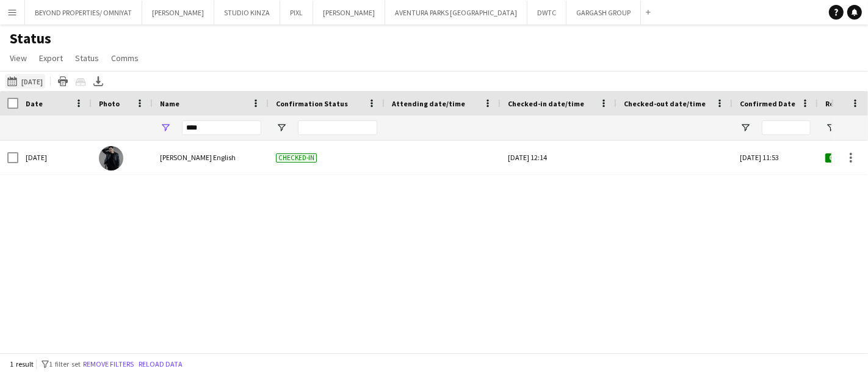 This screenshot has width=868, height=374. Describe the element at coordinates (296, 157) in the screenshot. I see `span: Checked-in` at that location.